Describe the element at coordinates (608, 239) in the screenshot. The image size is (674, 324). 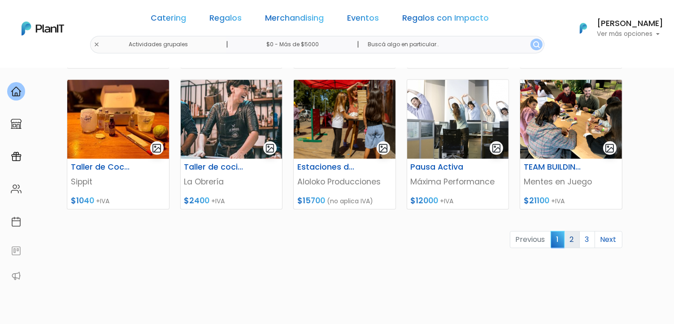
I see `a: Next` at that location.